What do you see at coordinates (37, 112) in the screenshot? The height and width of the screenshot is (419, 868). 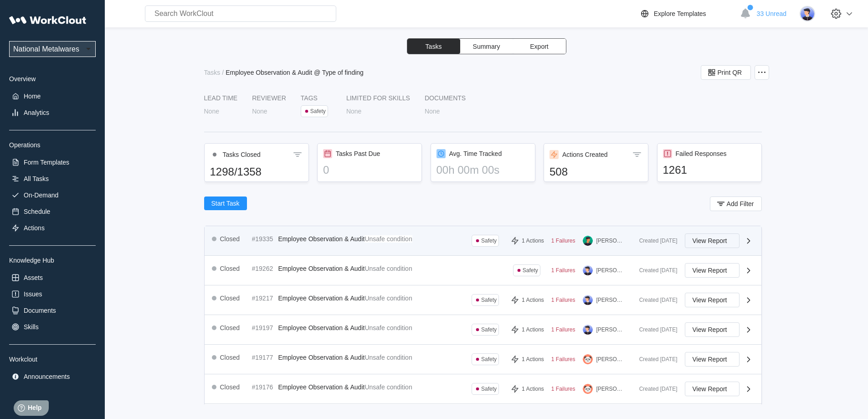 I see `div: Analytics` at bounding box center [37, 112].